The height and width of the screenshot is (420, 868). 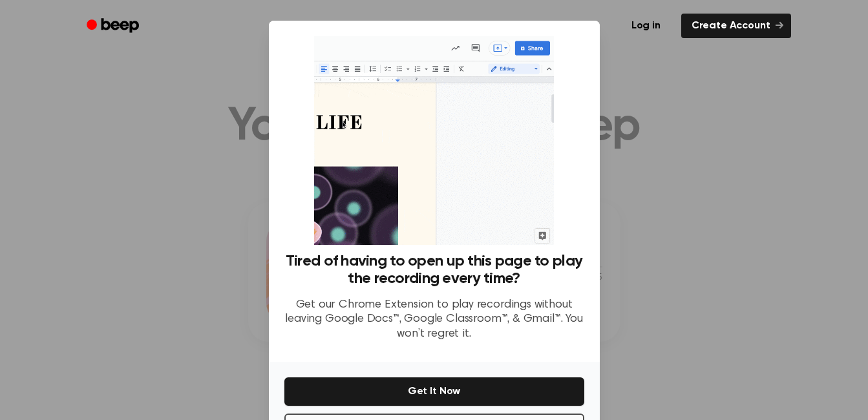 I want to click on a: Beep, so click(x=114, y=26).